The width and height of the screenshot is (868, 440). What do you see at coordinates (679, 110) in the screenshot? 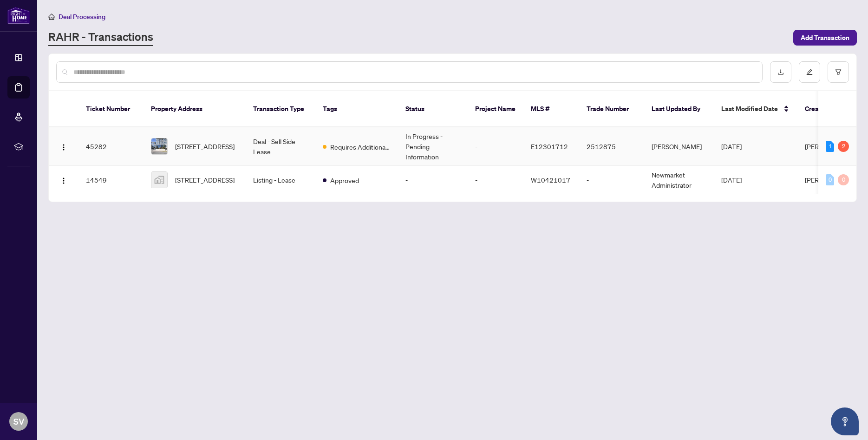
I see `th: Last Updated By` at bounding box center [679, 110].